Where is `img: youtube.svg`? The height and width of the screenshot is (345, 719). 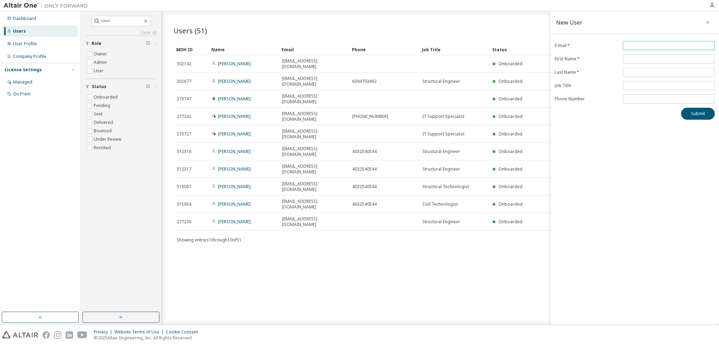
img: youtube.svg is located at coordinates (82, 335).